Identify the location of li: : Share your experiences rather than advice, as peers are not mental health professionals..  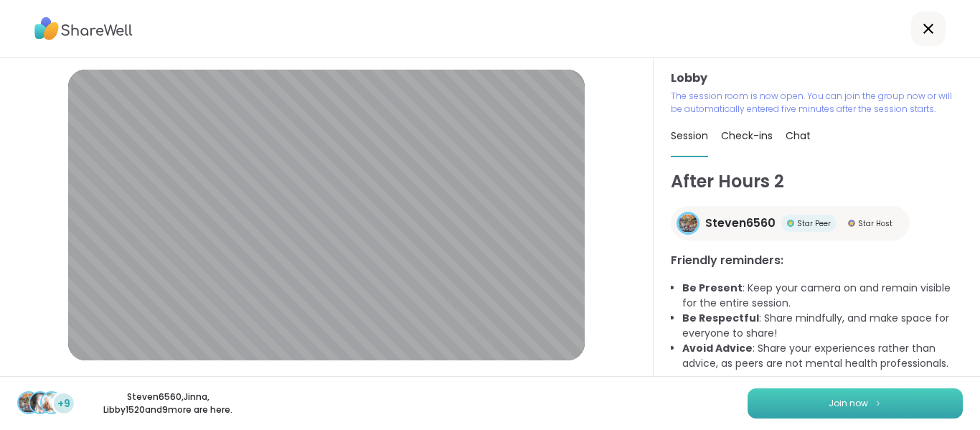
(822, 356).